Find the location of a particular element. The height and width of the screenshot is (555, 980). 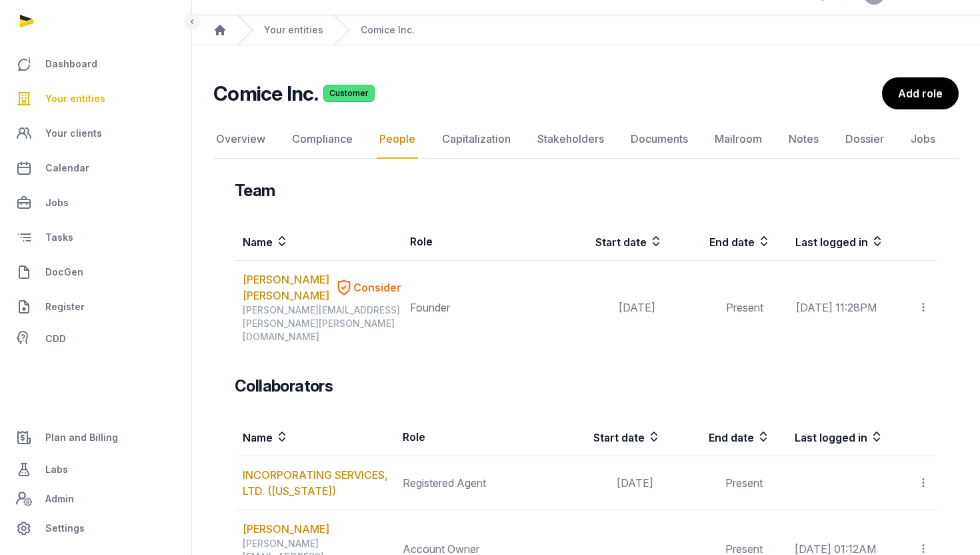

a: Plan and Billing is located at coordinates (95, 437).